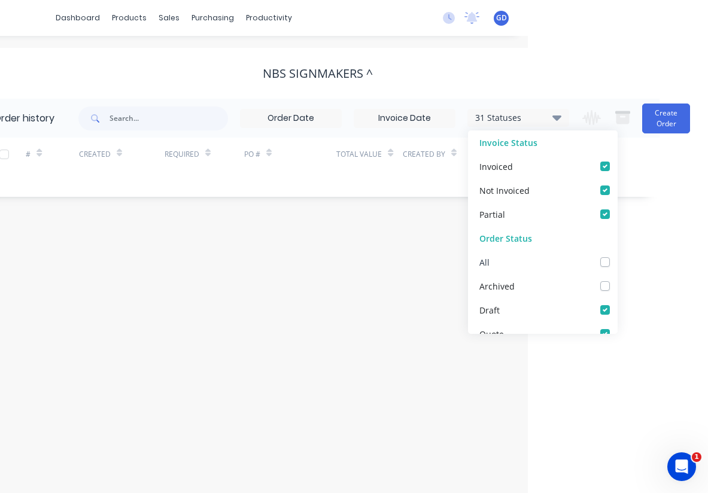 Image resolution: width=708 pixels, height=493 pixels. Describe the element at coordinates (489, 309) in the screenshot. I see `div: Draft` at that location.